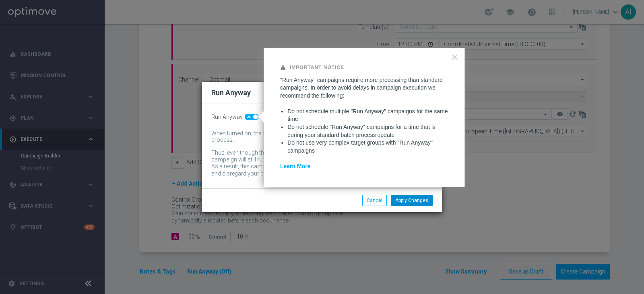 The width and height of the screenshot is (644, 294). Describe the element at coordinates (368, 131) in the screenshot. I see `li: Do not schedule "Run Anyway" campaigns for a time that is during your standard batch process update` at that location.